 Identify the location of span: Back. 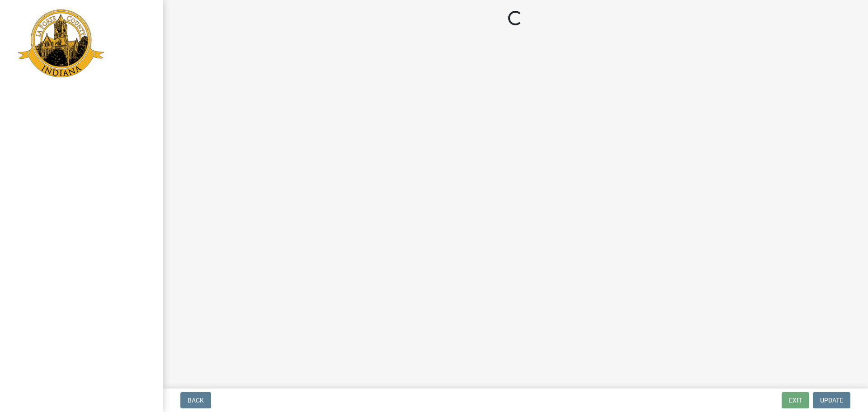
(195, 401).